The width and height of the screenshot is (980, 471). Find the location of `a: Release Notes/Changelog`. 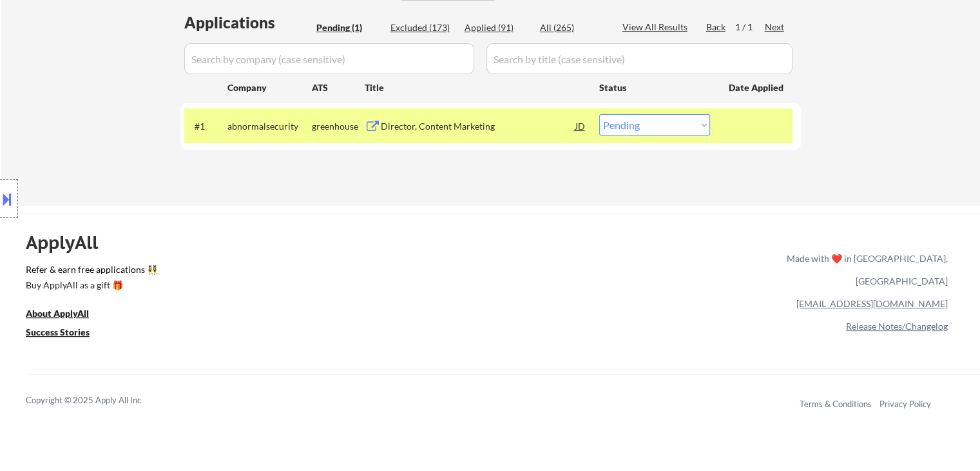

a: Release Notes/Changelog is located at coordinates (897, 326).